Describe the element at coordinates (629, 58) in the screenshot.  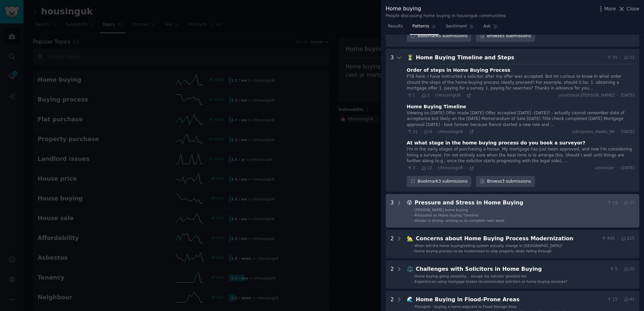
I see `span: 21` at that location.